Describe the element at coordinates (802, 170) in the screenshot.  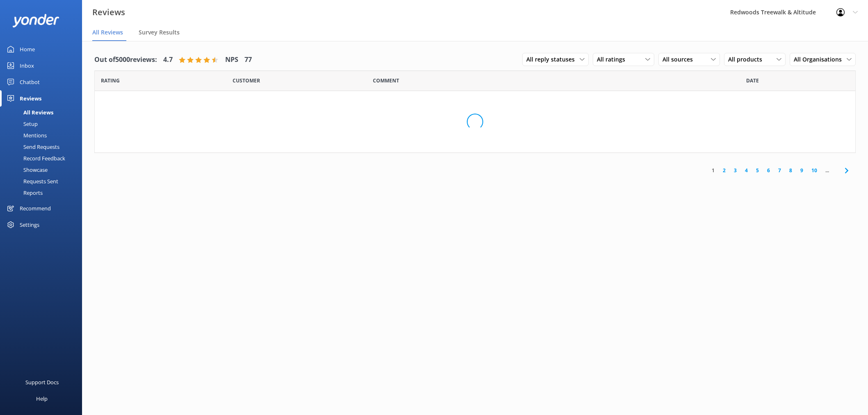
I see `a: 9` at that location.